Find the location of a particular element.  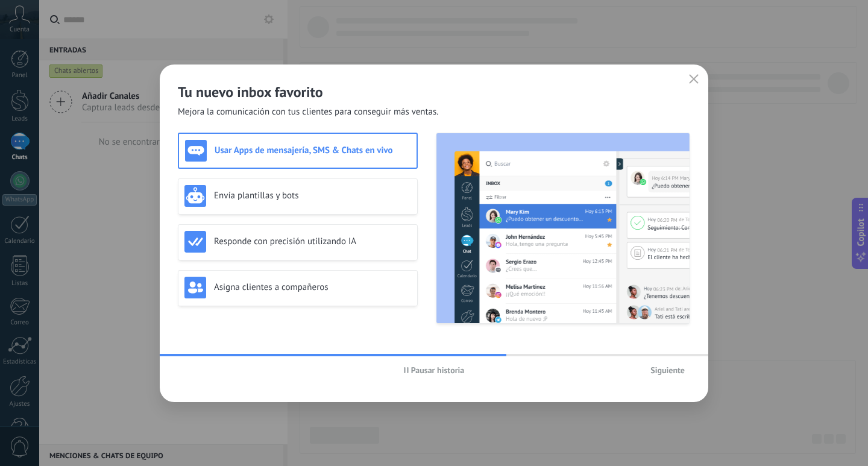

button: Siguiente is located at coordinates (668, 370).